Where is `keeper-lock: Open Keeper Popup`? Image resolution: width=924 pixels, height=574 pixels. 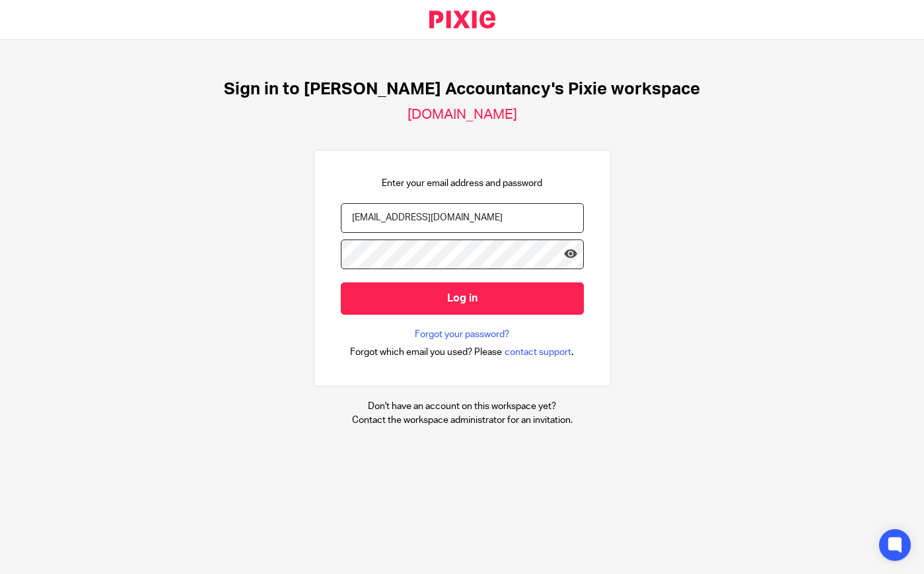 keeper-lock: Open Keeper Popup is located at coordinates (566, 254).